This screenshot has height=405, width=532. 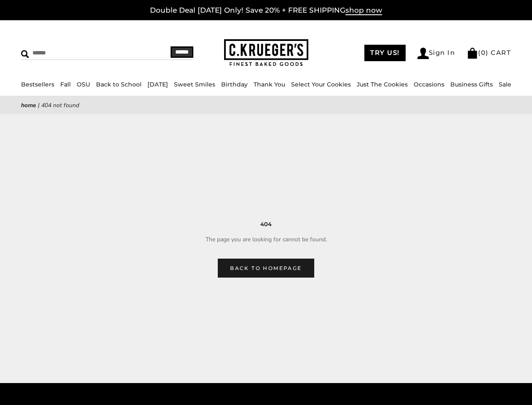 What do you see at coordinates (488, 52) in the screenshot?
I see `a: (0) CART` at bounding box center [488, 52].